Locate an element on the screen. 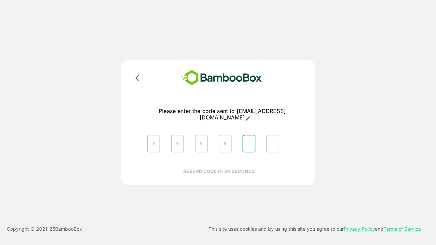 Image resolution: width=436 pixels, height=245 pixels. input: Please enter OTP character 1 is located at coordinates (154, 144).